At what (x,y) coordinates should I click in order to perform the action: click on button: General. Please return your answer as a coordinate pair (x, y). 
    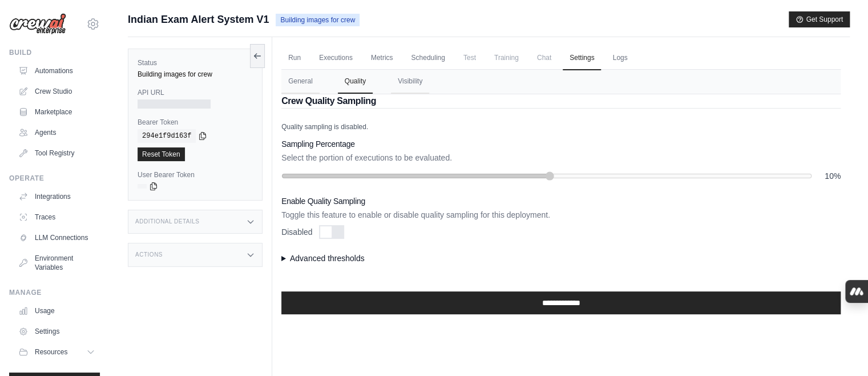
    Looking at the image, I should click on (300, 81).